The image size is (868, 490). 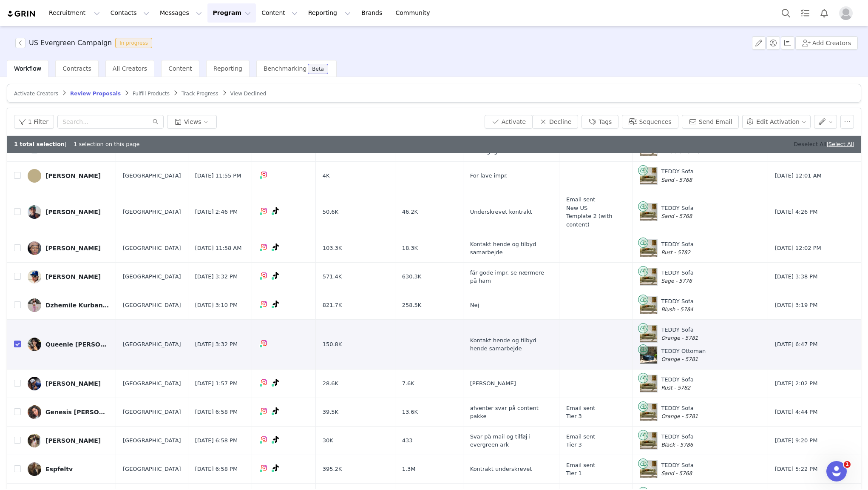 I want to click on span: All Creators, so click(x=130, y=69).